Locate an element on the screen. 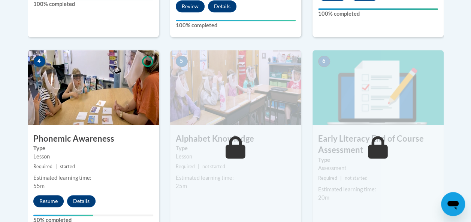 The image size is (471, 222). button: Review is located at coordinates (190, 6).